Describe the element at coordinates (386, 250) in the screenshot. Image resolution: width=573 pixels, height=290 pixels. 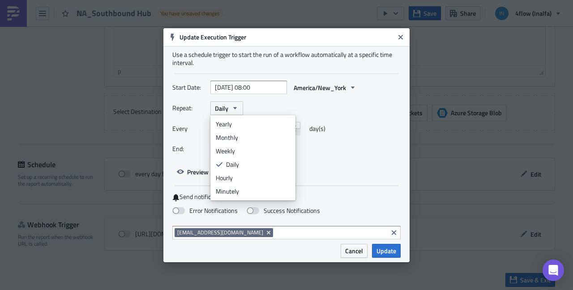
I see `span: Update` at that location.